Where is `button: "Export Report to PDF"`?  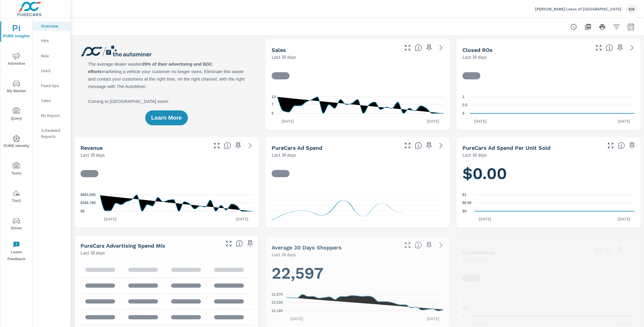
button: "Export Report to PDF" is located at coordinates (588, 27).